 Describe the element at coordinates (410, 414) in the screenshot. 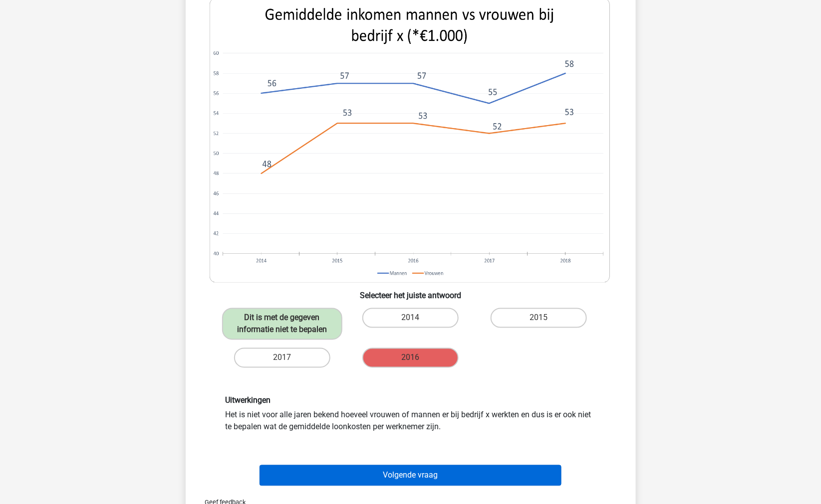

I see `div: Het is niet voor alle jaren bekend hoeveel vrouwen of mannen er bij bedrijf x werkten en dus is e...` at that location.